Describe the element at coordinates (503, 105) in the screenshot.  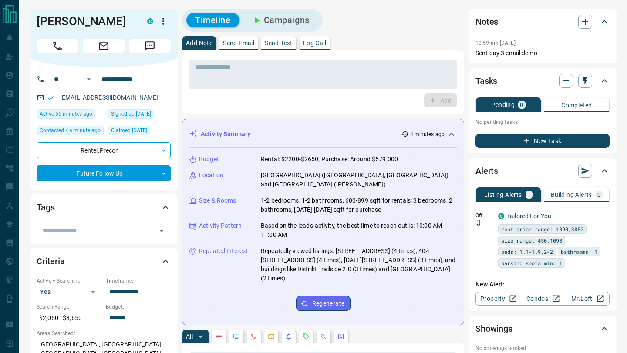
I see `p: Pending` at that location.